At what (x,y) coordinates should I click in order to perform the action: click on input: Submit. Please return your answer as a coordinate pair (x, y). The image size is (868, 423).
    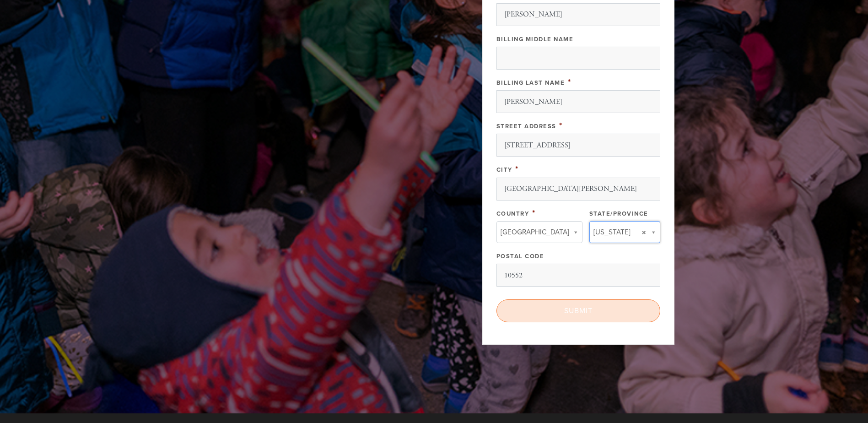
    Looking at the image, I should click on (578, 311).